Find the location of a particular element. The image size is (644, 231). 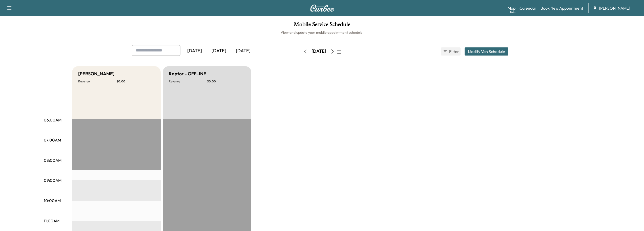

h1: Mobile Service Schedule is located at coordinates (322, 25).